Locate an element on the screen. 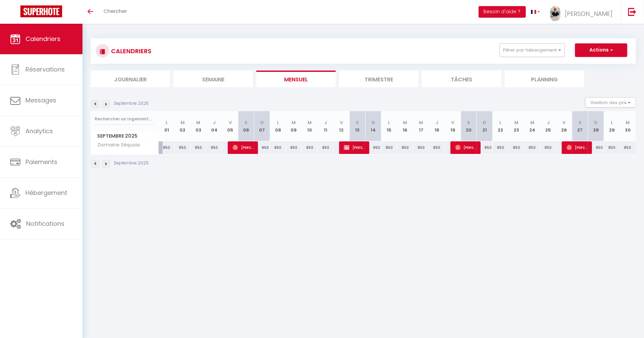 The height and width of the screenshot is (338, 644). li: Tâches is located at coordinates (461, 79).